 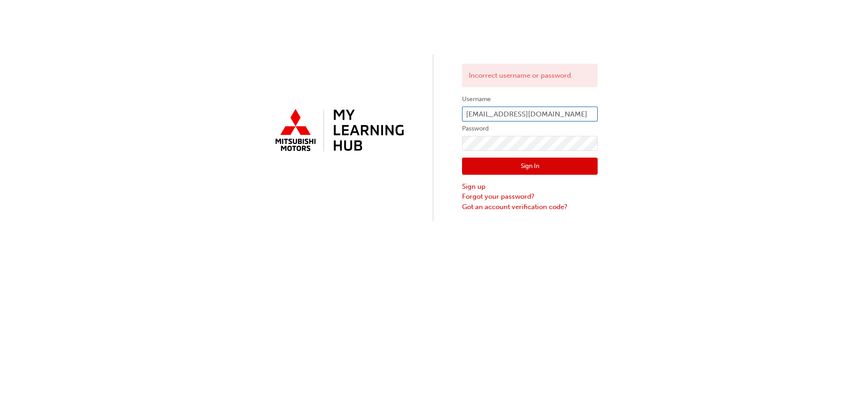 I want to click on a: Got an account verification code?, so click(x=529, y=207).